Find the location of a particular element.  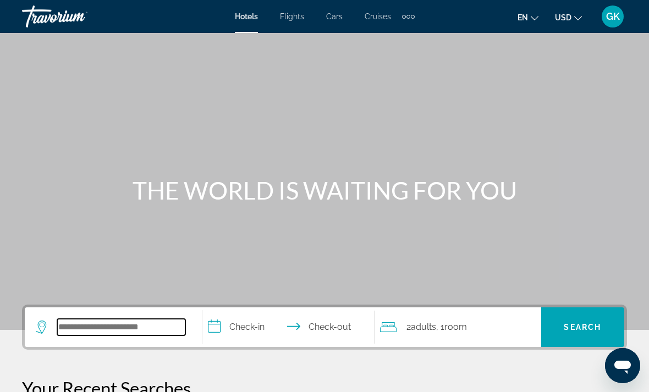

span: Search is located at coordinates (582, 327).